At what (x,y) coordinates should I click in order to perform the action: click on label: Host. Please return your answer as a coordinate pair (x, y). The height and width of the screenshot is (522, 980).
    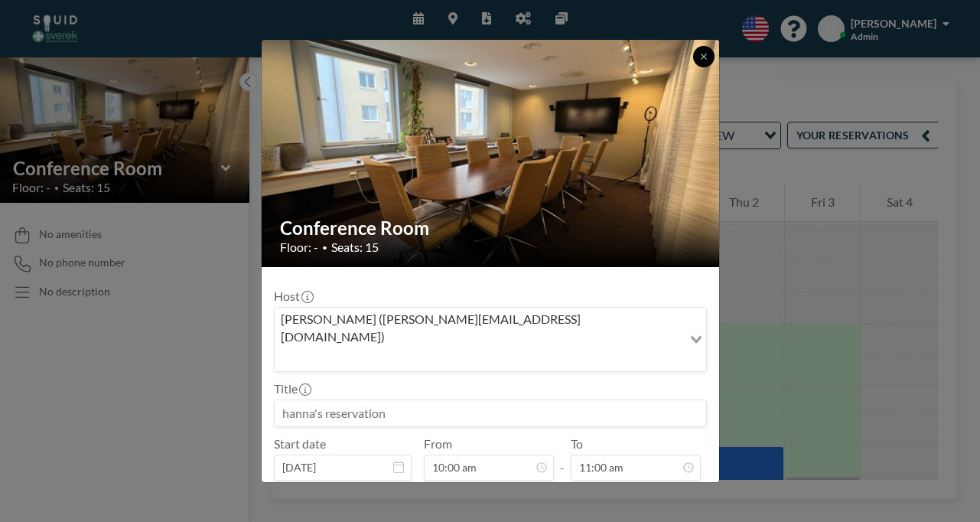
    Looking at the image, I should click on (293, 296).